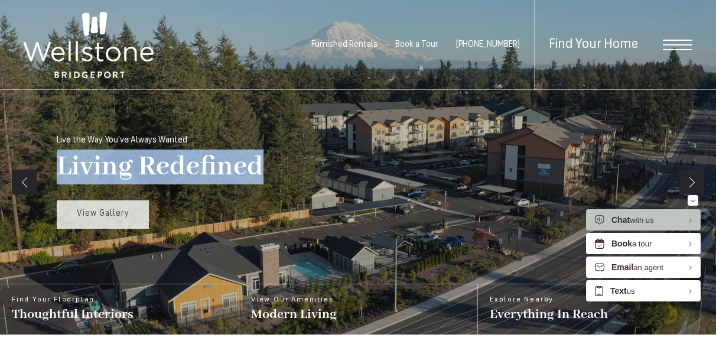 The width and height of the screenshot is (716, 344). Describe the element at coordinates (549, 314) in the screenshot. I see `span: Everything In Reach` at that location.